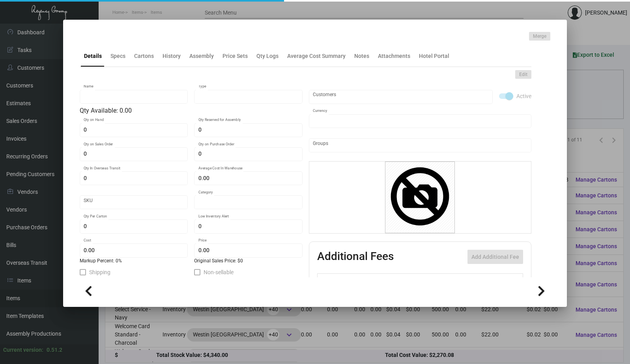 The height and width of the screenshot is (364, 630). I want to click on div: Qty Logs, so click(268, 56).